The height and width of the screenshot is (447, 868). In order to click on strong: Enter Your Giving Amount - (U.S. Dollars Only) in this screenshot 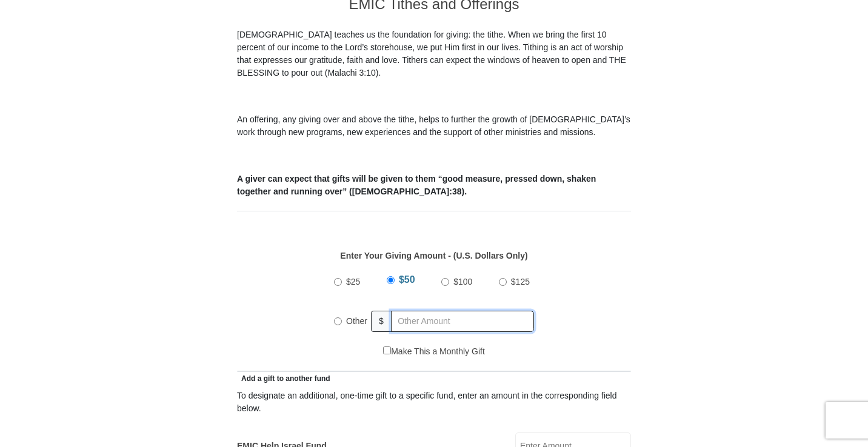, I will do `click(434, 256)`.